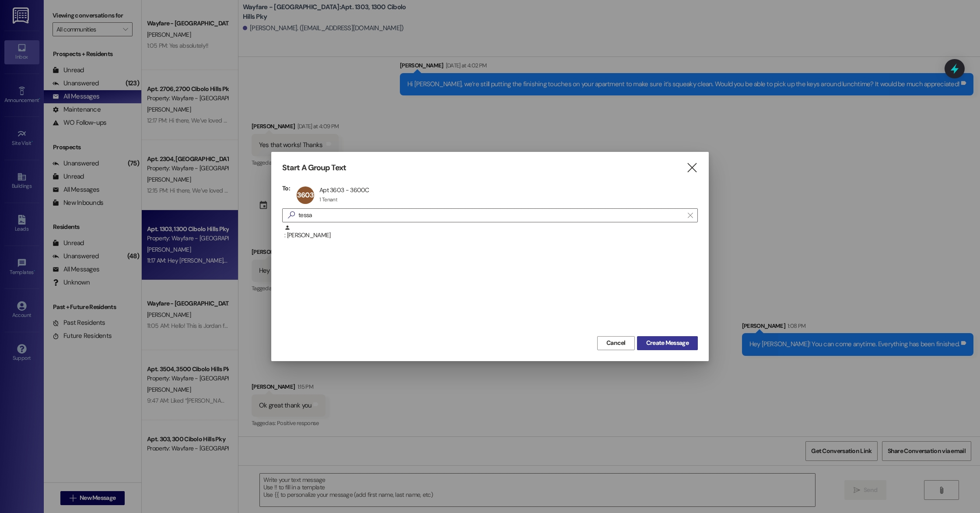 The image size is (980, 513). What do you see at coordinates (328, 199) in the screenshot?
I see `div: 1 Tenant` at bounding box center [328, 199].